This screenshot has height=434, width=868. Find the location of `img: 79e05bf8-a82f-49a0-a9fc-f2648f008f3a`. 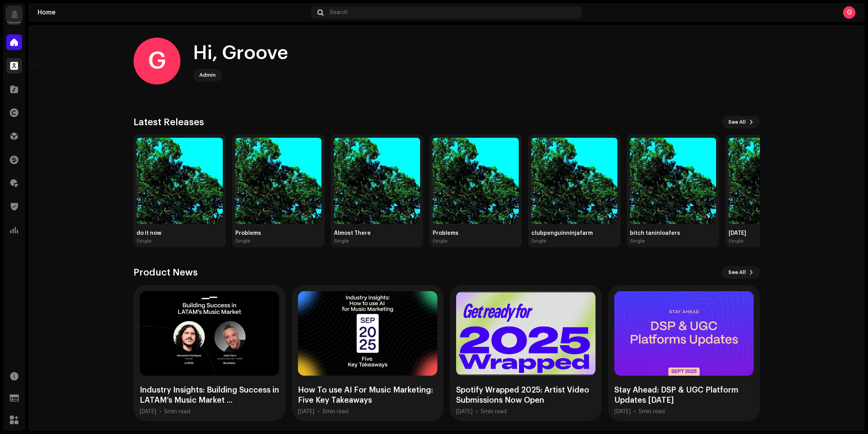

img: 79e05bf8-a82f-49a0-a9fc-f2648f008f3a is located at coordinates (180, 181).